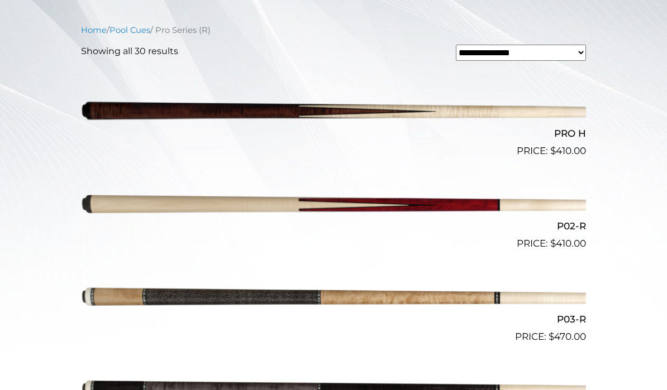  What do you see at coordinates (333, 205) in the screenshot?
I see `img: P02-R` at bounding box center [333, 205].